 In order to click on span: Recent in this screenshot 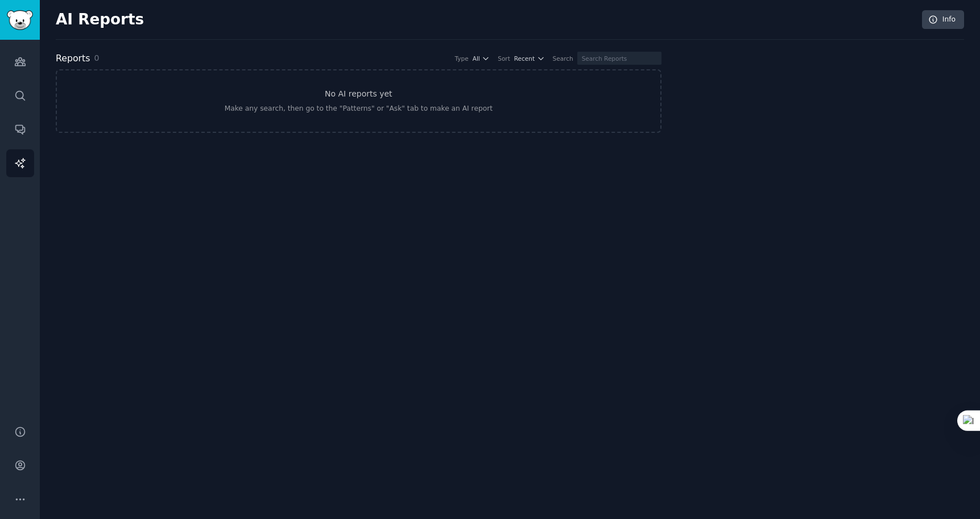, I will do `click(524, 59)`.